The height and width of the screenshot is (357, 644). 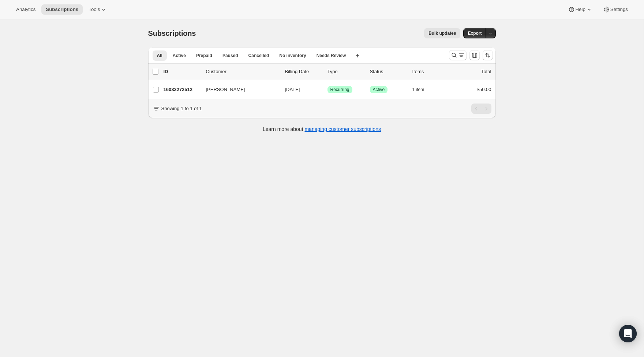 What do you see at coordinates (26, 10) in the screenshot?
I see `span: Analytics` at bounding box center [26, 10].